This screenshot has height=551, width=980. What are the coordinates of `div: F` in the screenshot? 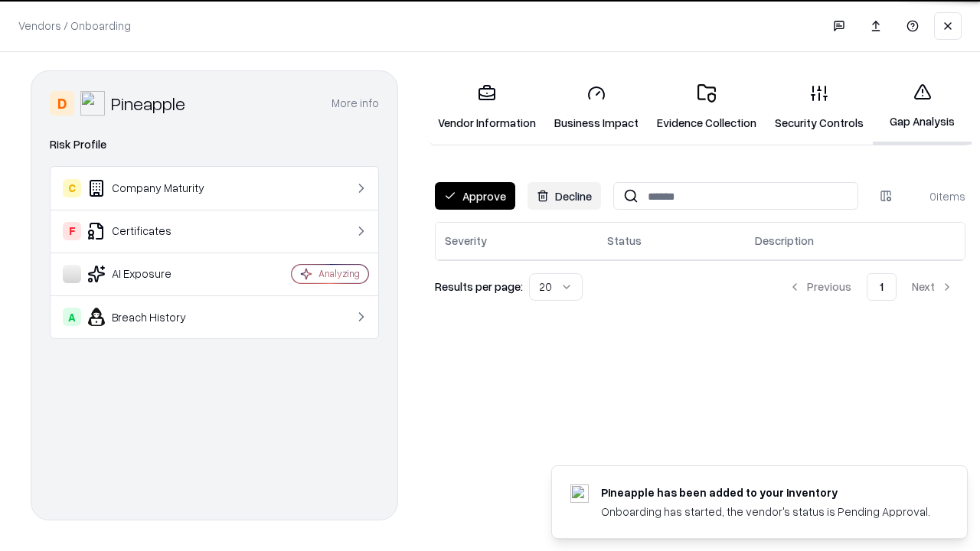 It's located at (72, 231).